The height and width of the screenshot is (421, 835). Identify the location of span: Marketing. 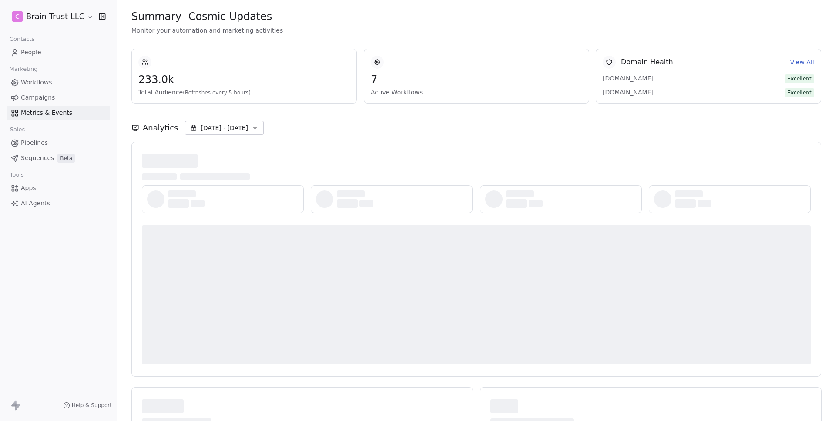
(23, 69).